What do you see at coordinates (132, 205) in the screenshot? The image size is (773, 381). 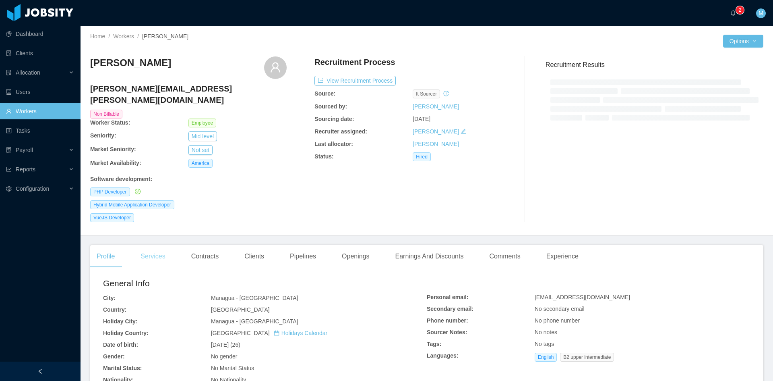 I see `span: Hybrid Mobile Application Developer` at bounding box center [132, 205].